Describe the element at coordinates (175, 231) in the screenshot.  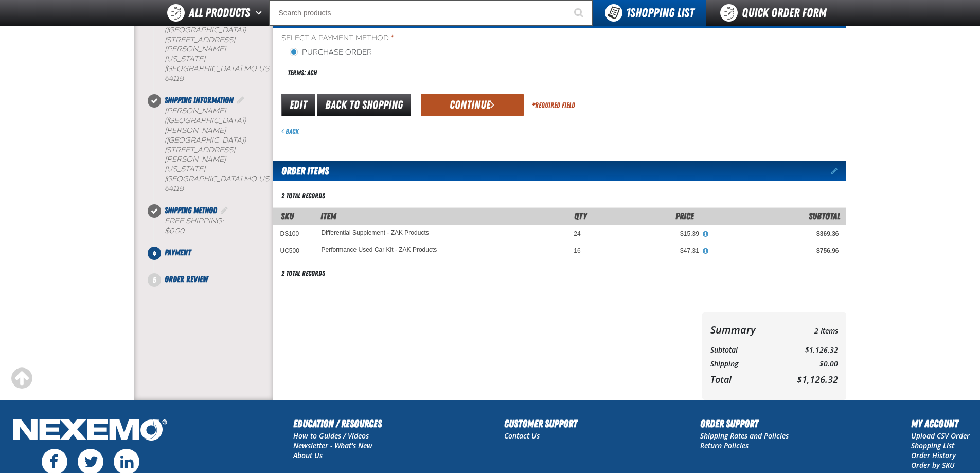
I see `strong: $0.00` at that location.